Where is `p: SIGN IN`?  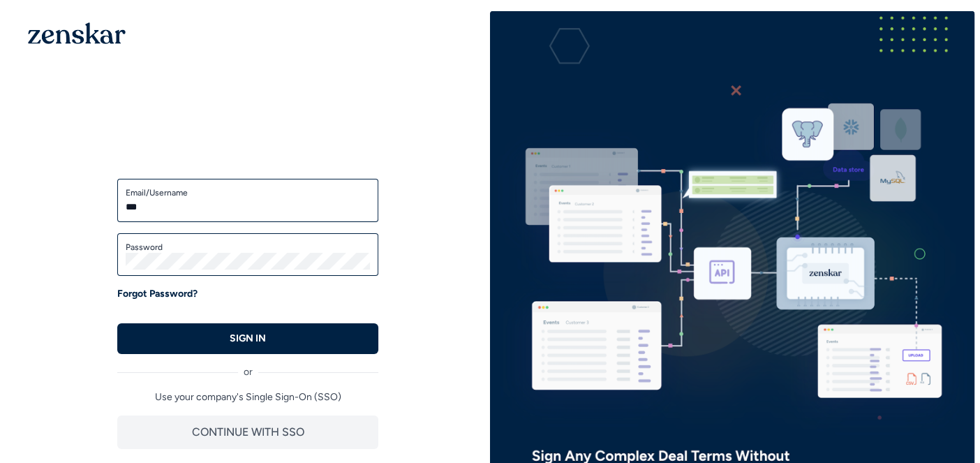 p: SIGN IN is located at coordinates (248, 339).